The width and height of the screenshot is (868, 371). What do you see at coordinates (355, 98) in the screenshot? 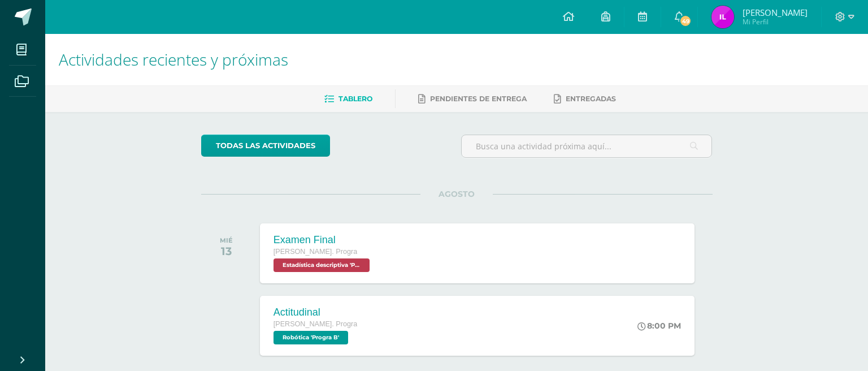
I see `span: Tablero` at bounding box center [355, 98].